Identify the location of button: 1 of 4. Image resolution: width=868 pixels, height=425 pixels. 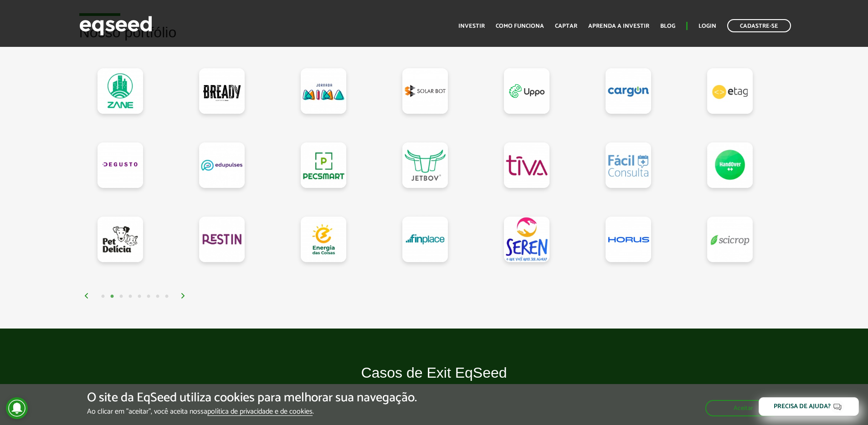
(103, 297).